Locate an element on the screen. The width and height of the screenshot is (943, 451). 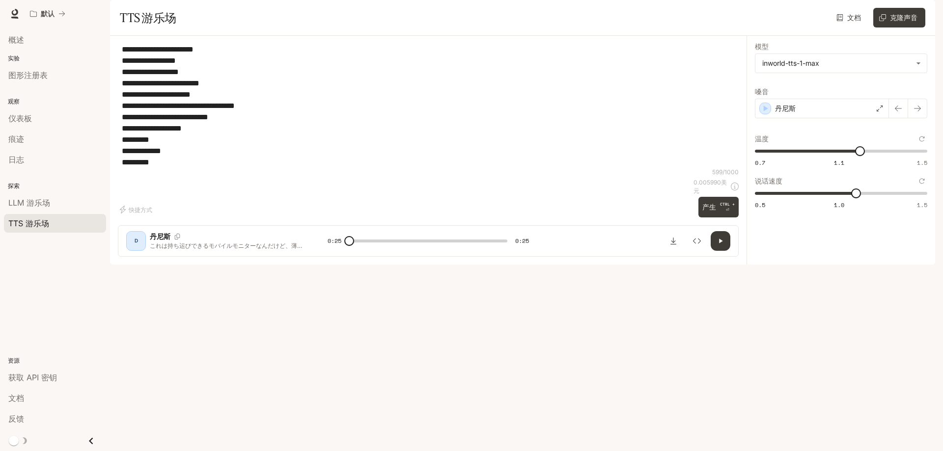
font: 模型 is located at coordinates (762, 46).